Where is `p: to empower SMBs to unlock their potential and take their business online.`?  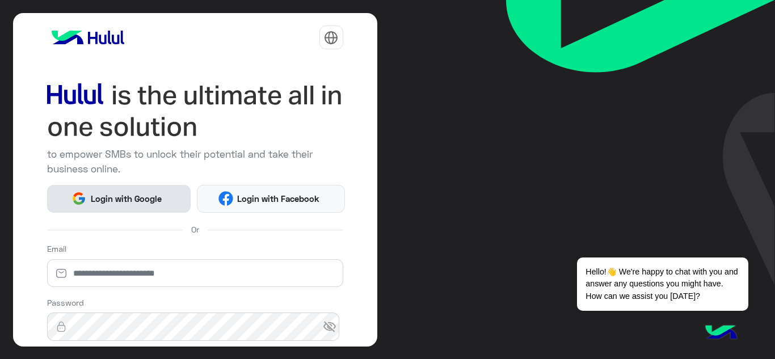 p: to empower SMBs to unlock their potential and take their business online. is located at coordinates (195, 162).